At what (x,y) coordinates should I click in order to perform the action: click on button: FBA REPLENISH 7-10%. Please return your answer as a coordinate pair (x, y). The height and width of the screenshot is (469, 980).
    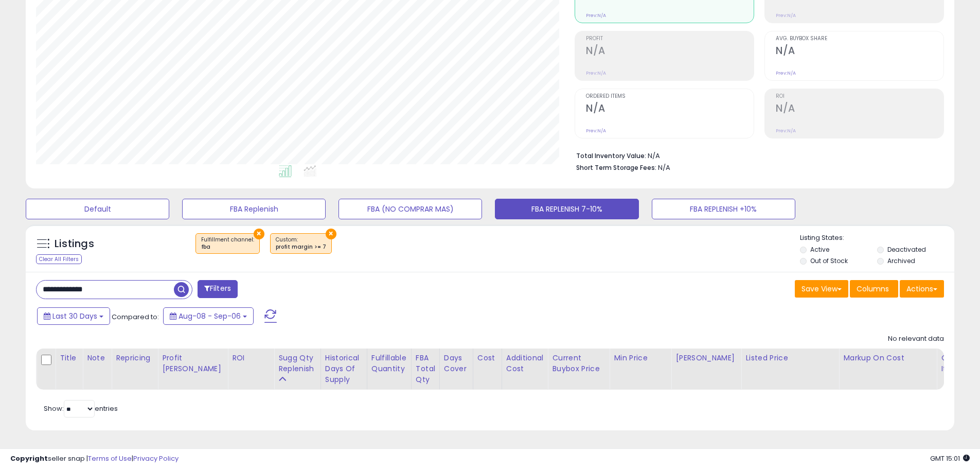
    Looking at the image, I should click on (566, 209).